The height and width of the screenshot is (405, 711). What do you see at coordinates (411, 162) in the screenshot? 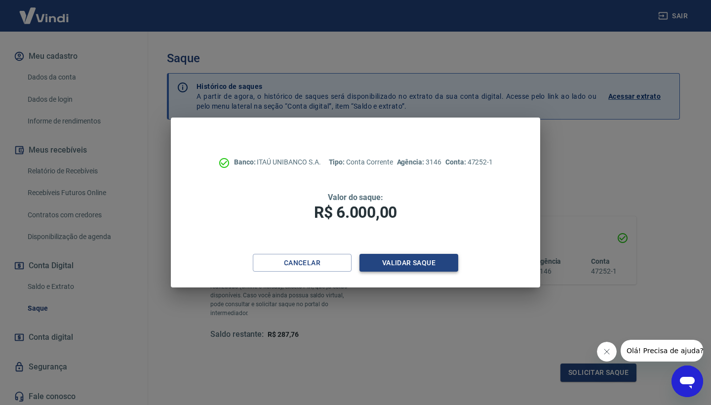
I see `span: Agência:` at bounding box center [411, 162].